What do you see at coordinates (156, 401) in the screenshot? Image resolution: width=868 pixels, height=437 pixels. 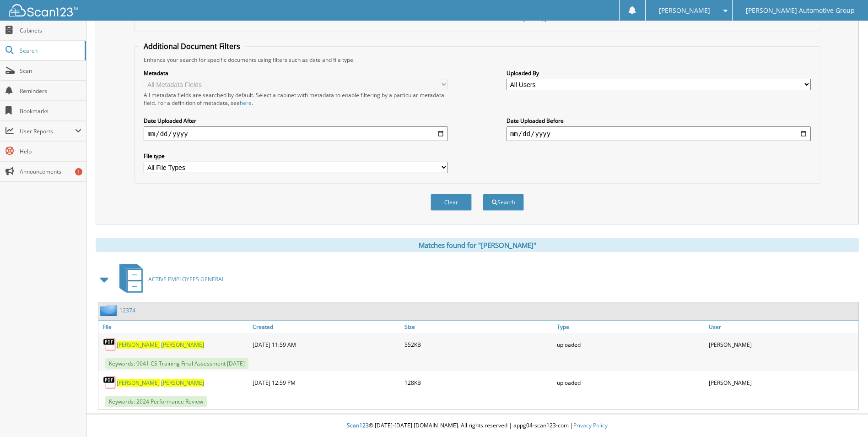 I see `span: Keywords: 2024 Performance Review` at bounding box center [156, 401].